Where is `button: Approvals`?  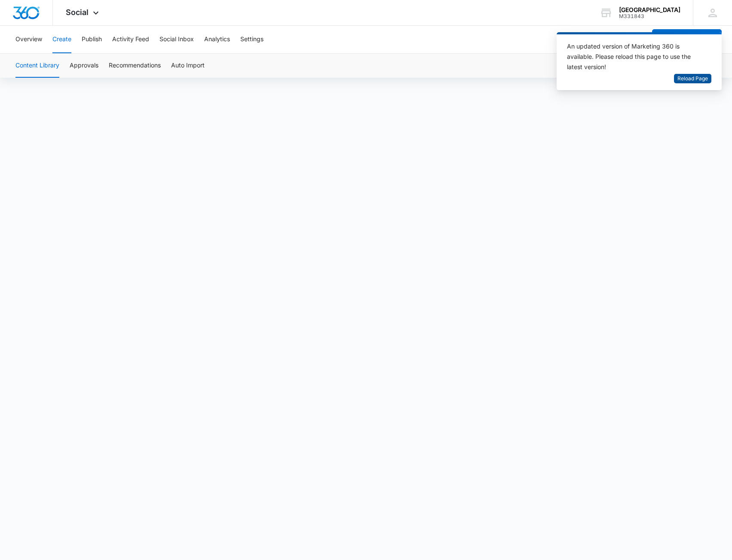 button: Approvals is located at coordinates (84, 66).